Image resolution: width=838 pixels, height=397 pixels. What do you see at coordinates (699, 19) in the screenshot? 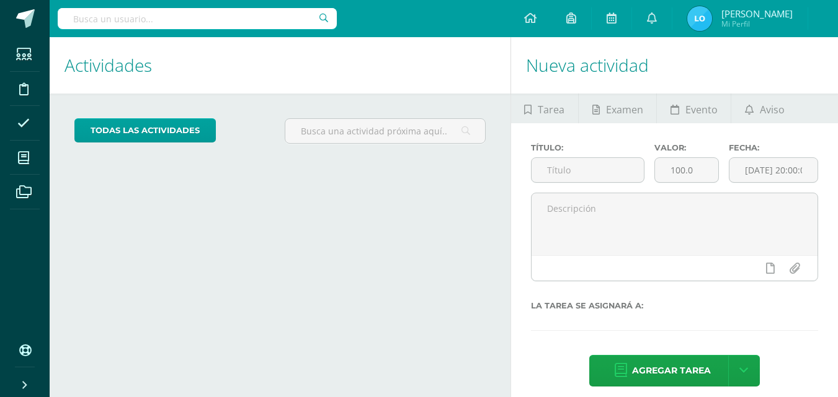
I see `img: fa05f3bfceedb79fb262862d45adcdb1.png` at bounding box center [699, 19].